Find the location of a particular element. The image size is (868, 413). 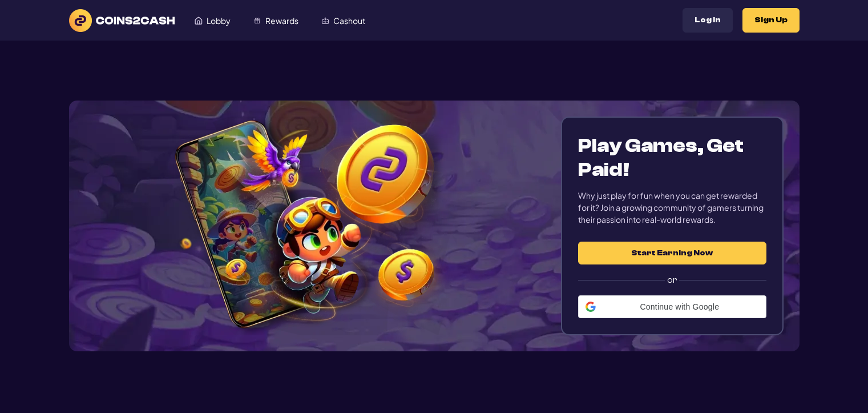

span: Lobby is located at coordinates (219, 21).